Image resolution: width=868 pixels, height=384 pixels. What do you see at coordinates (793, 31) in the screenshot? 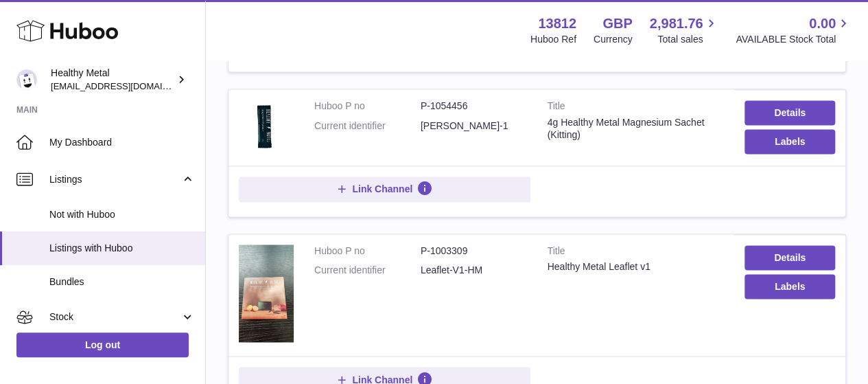
I see `a: 0.00 AVAILABLE Stock Total` at bounding box center [793, 31].